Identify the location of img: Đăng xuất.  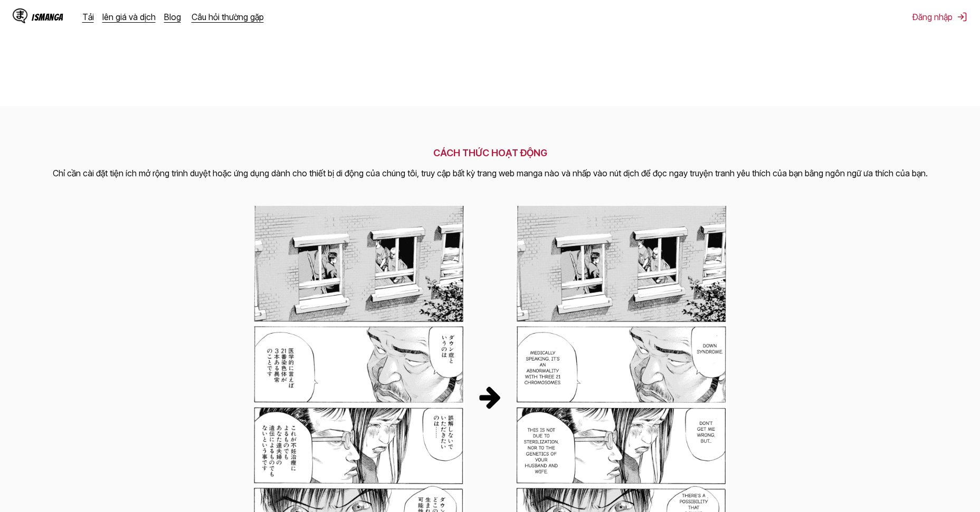
(961, 17).